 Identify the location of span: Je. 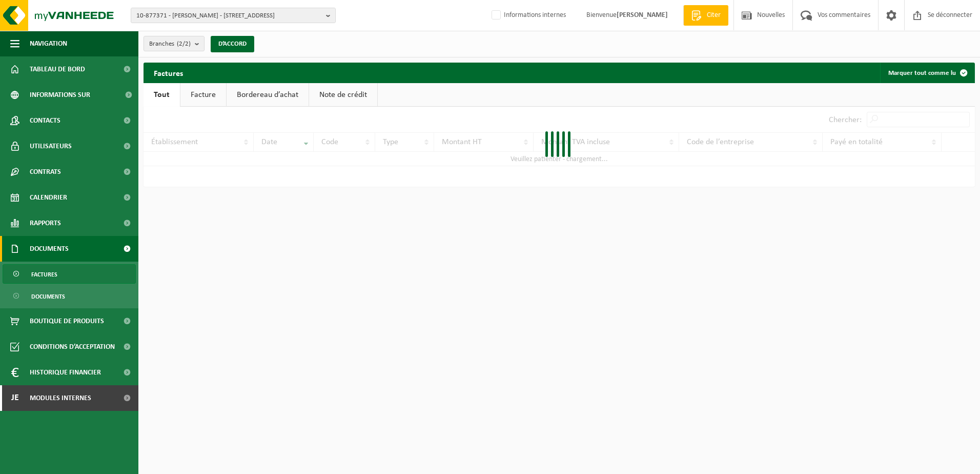
(15, 398).